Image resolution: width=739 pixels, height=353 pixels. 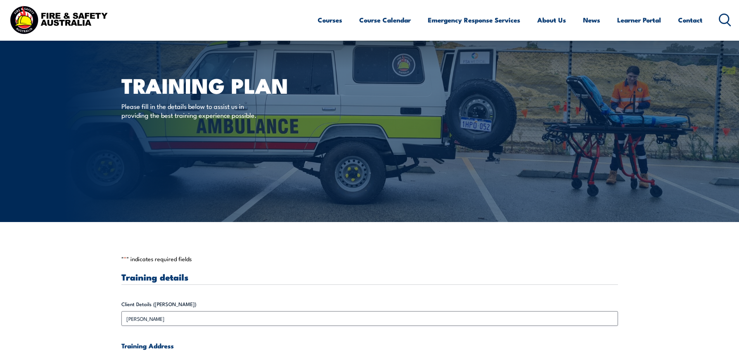 I want to click on p: " " indicates required fields, so click(x=370, y=259).